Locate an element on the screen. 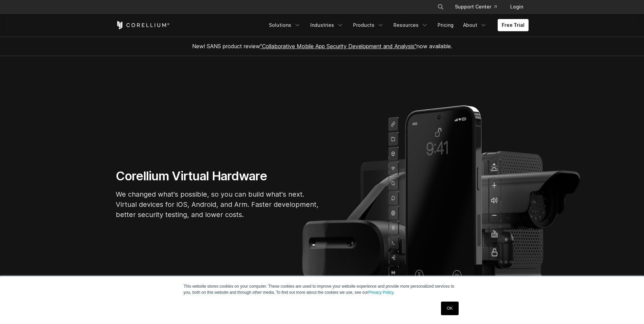  a: Privacy Policy. is located at coordinates (381, 292).